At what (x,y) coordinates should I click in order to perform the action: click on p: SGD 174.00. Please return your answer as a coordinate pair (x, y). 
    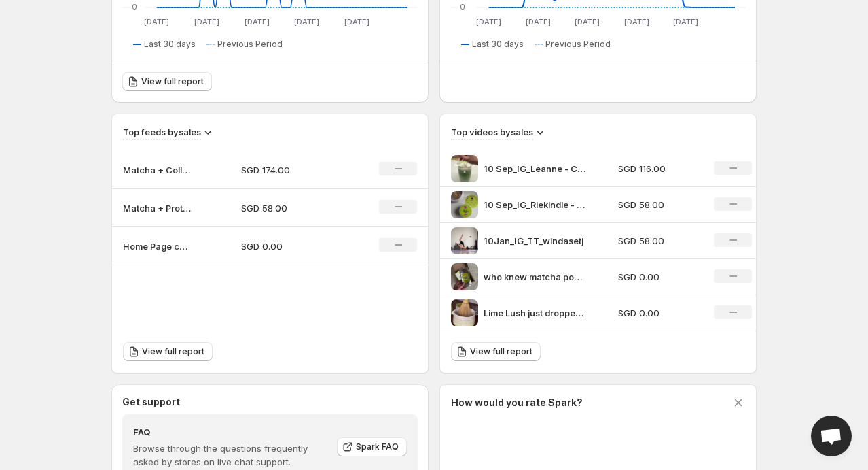
    Looking at the image, I should click on (289, 170).